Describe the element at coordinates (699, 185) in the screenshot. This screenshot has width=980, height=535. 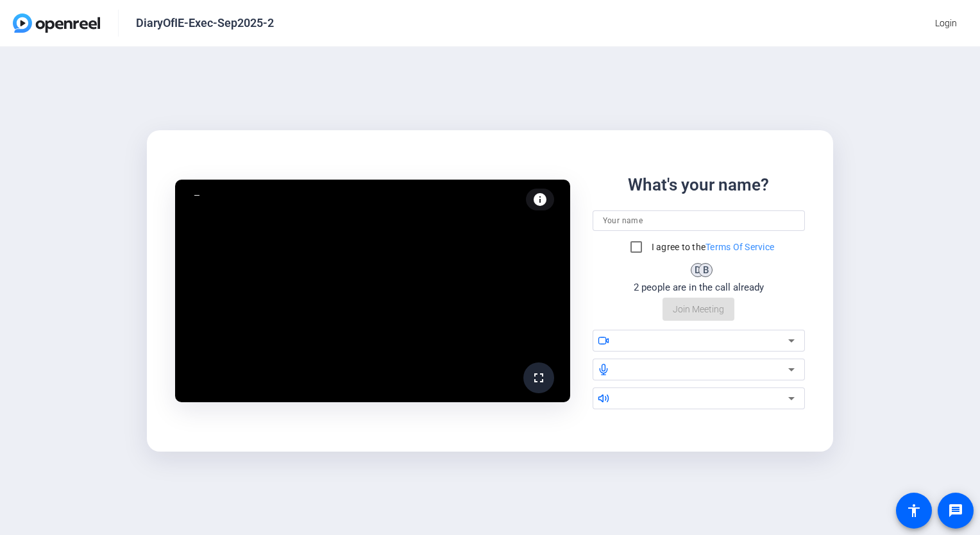
I see `div: What's your name?` at that location.